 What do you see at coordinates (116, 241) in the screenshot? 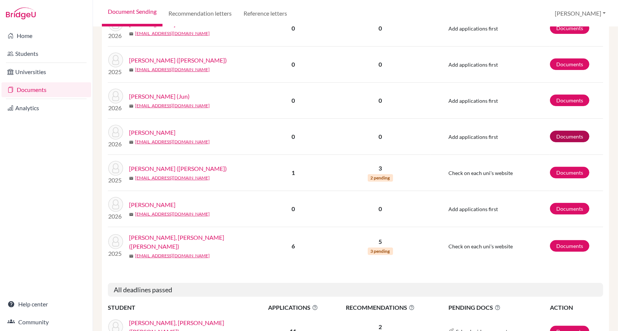
I see `img: Yang, Yu-Hui (Cathy)` at bounding box center [116, 241].